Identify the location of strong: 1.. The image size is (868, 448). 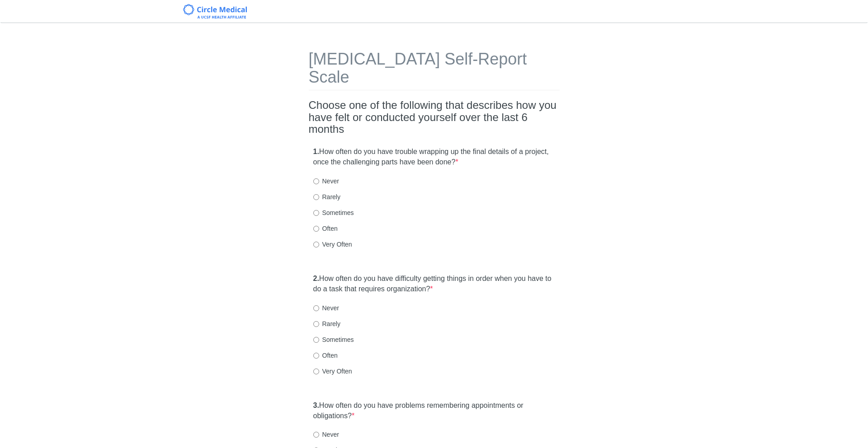
(316, 151).